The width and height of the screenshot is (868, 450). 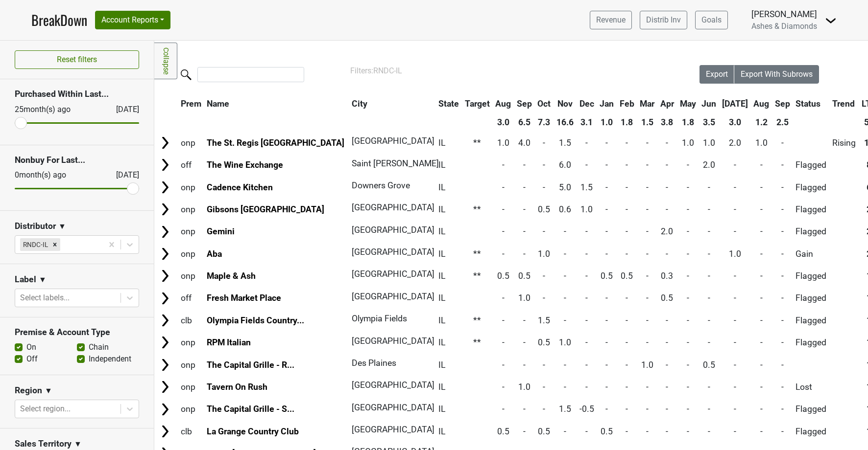 What do you see at coordinates (165, 61) in the screenshot?
I see `a: Collapse` at bounding box center [165, 61].